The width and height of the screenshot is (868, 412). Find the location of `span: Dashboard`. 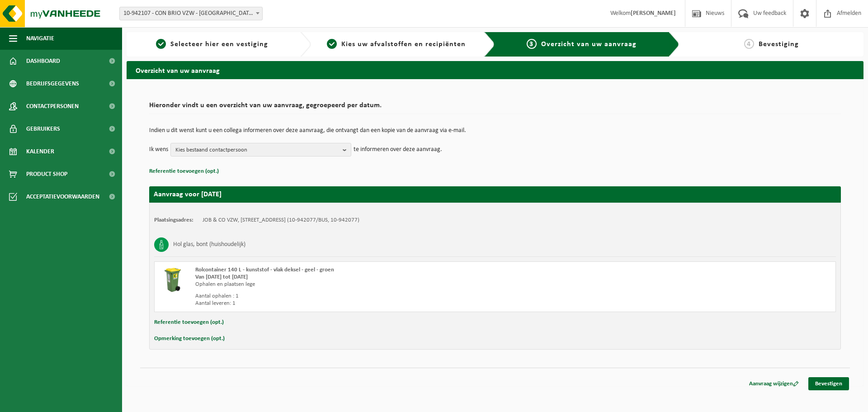

span: Dashboard is located at coordinates (43, 61).